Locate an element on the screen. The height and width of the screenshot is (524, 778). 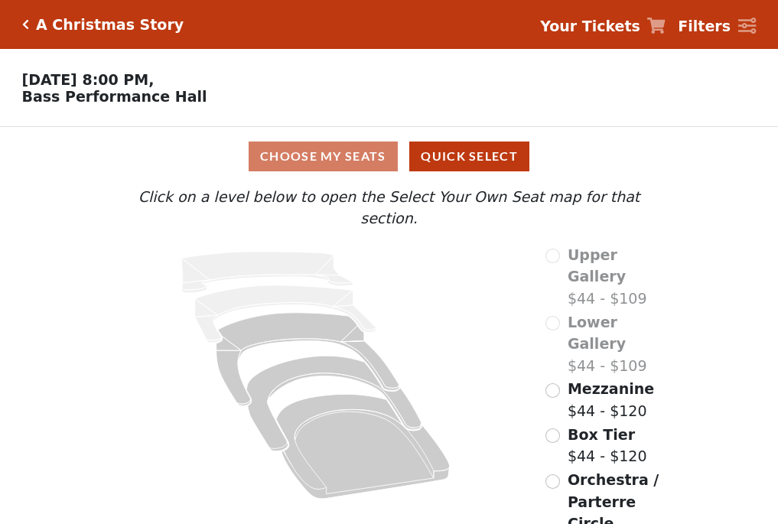
span: Mezzanine is located at coordinates (610, 389).